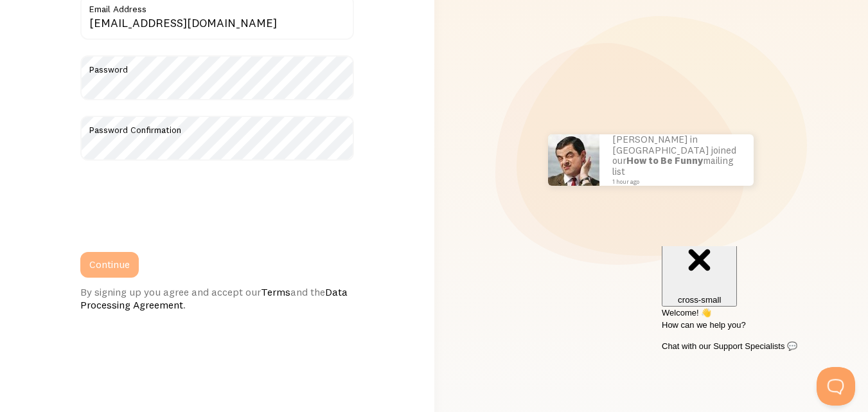 This screenshot has width=868, height=412. I want to click on label: Password, so click(217, 66).